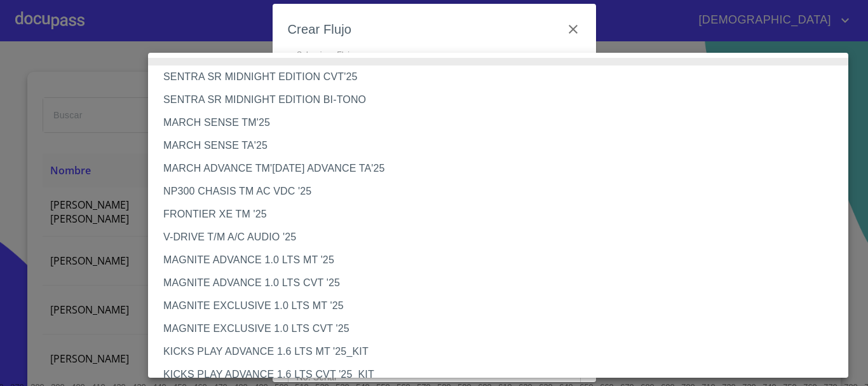 The image size is (868, 386). What do you see at coordinates (503, 77) in the screenshot?
I see `li: SENTRA SR MIDNIGHT EDITION CVT'25` at bounding box center [503, 77].